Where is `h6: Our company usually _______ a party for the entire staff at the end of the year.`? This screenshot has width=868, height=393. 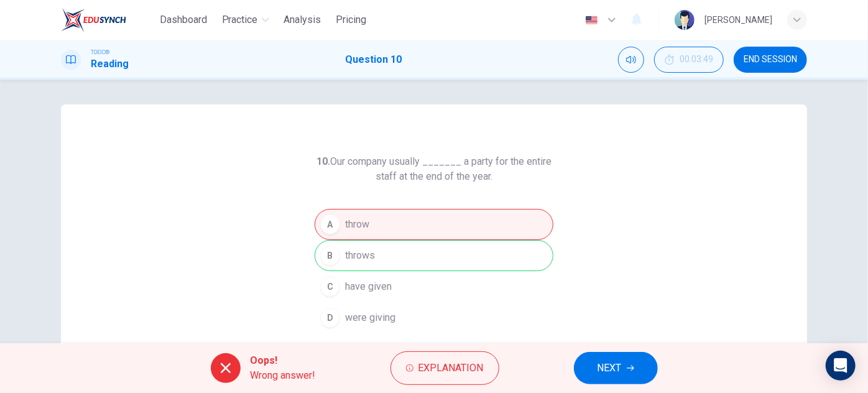
h6: Our company usually _______ a party for the entire staff at the end of the year. is located at coordinates (434, 169).